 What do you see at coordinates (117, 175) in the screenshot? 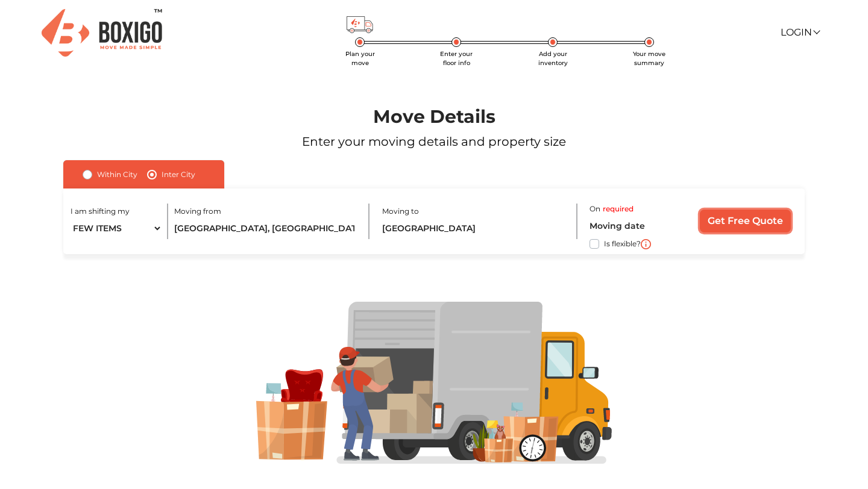
I see `label: Within City` at bounding box center [117, 175].